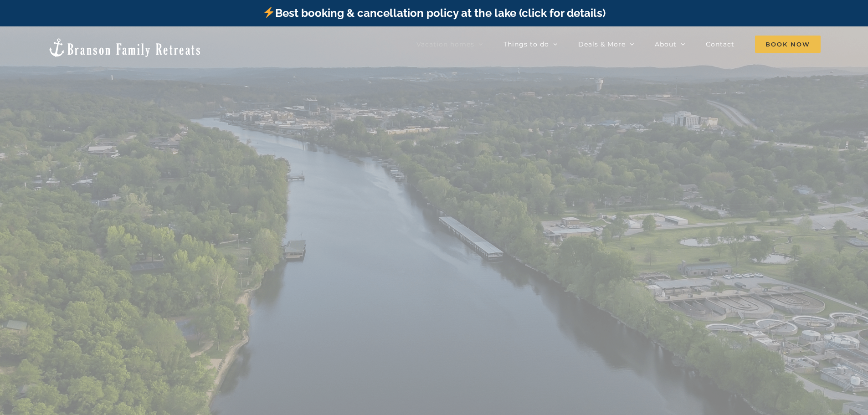  Describe the element at coordinates (526, 44) in the screenshot. I see `span: Things to do` at that location.